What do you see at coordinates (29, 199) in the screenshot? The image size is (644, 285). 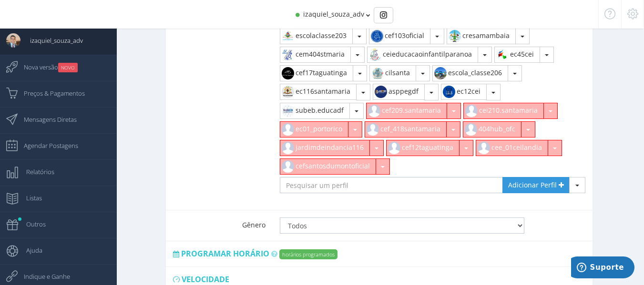 I see `span: Listas` at bounding box center [29, 199].